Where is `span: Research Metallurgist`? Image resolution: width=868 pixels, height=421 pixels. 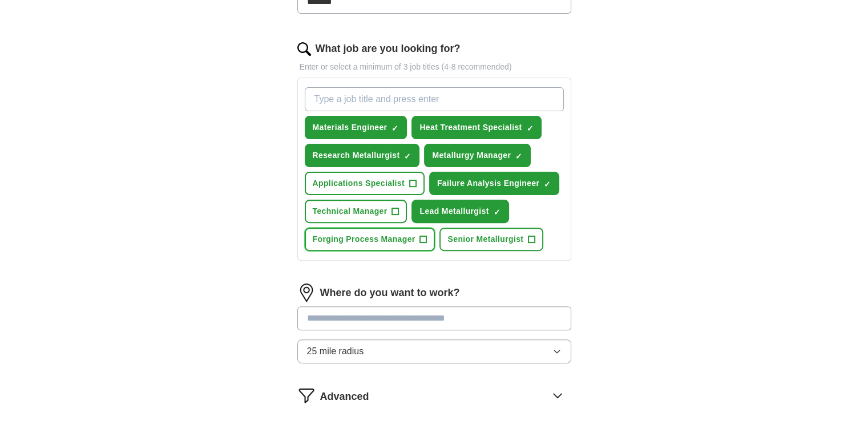
span: Research Metallurgist is located at coordinates (356, 155).